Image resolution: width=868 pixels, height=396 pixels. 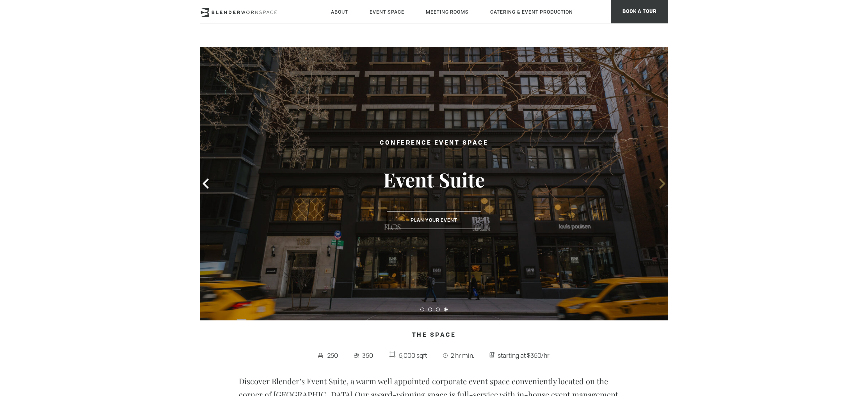 What do you see at coordinates (368, 356) in the screenshot?
I see `span: 350` at bounding box center [368, 356].